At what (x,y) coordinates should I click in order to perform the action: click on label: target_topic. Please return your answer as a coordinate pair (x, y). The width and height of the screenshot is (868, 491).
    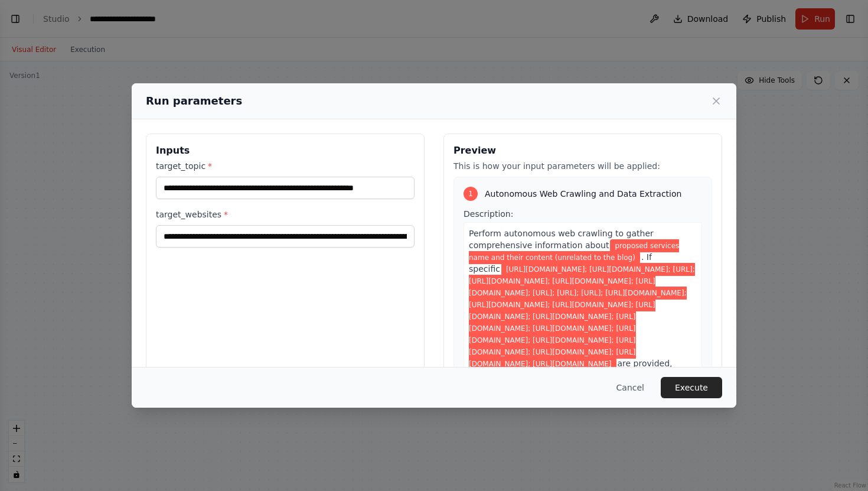
    Looking at the image, I should click on (285, 166).